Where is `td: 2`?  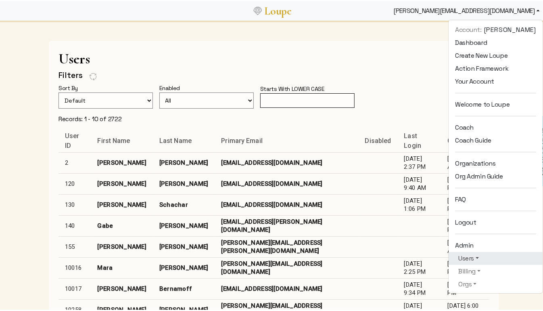 td: 2 is located at coordinates (75, 161).